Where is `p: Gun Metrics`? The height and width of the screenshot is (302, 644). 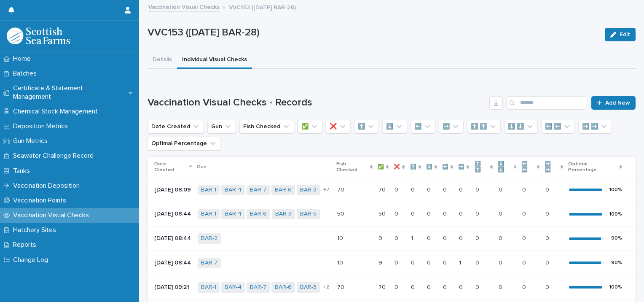 p: Gun Metrics is located at coordinates (32, 141).